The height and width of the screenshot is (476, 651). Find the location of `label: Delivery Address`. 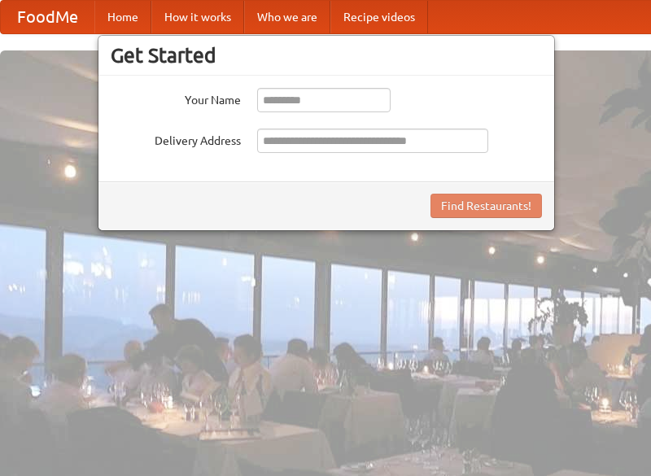

label: Delivery Address is located at coordinates (176, 138).